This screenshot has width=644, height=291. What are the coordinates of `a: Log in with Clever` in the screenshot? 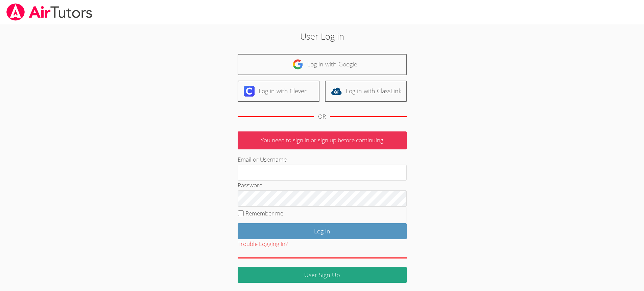 It's located at (279, 91).